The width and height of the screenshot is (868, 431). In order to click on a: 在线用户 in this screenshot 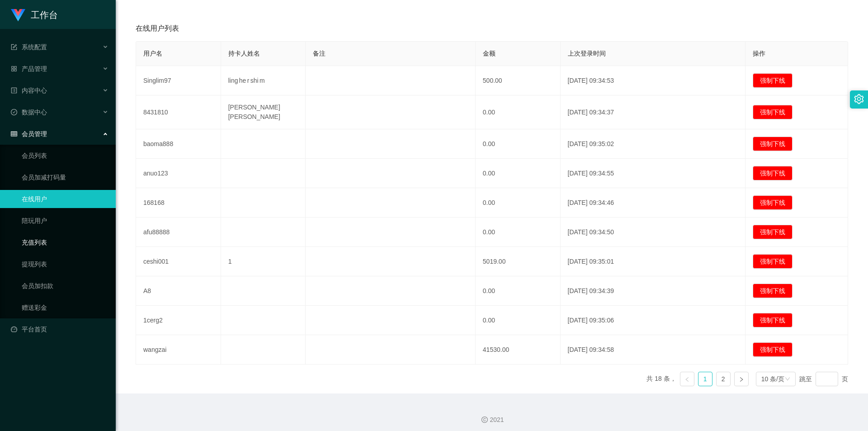, I will do `click(65, 199)`.